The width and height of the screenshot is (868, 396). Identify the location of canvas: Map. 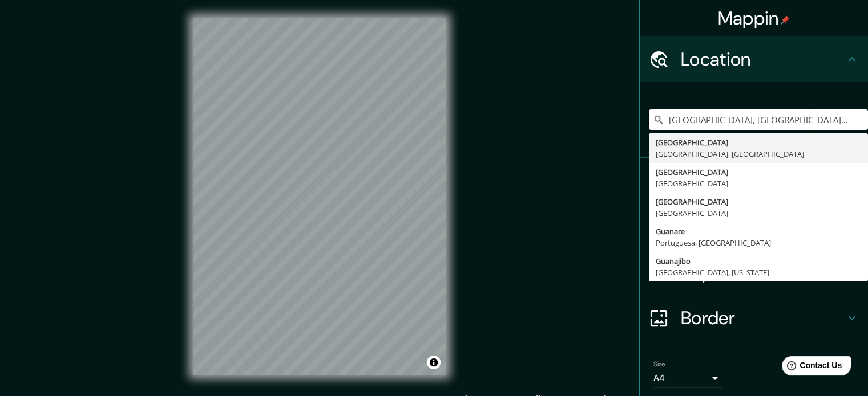
(320, 197).